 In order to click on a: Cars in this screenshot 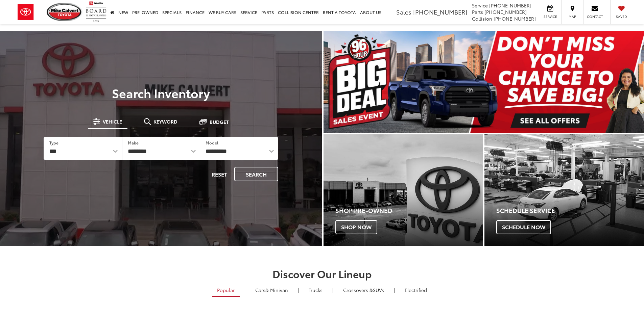, I will do `click(271, 290)`.